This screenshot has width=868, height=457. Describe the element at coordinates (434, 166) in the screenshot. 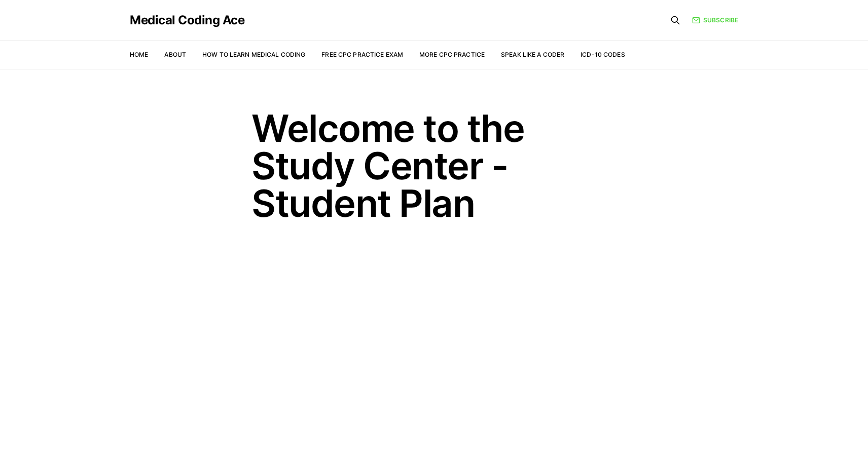

I see `h1: Welcome to the Study Center - Student Plan` at that location.